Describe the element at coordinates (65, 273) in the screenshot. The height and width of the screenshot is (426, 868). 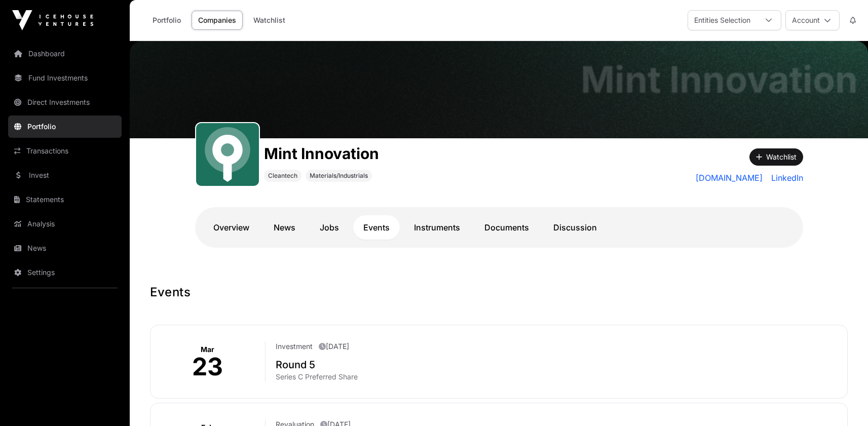
I see `a: Settings` at that location.